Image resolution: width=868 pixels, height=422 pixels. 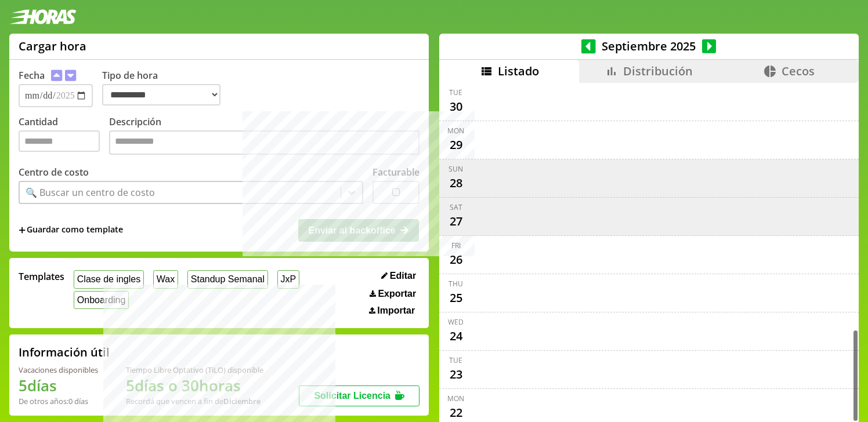 I want to click on span: Septiembre 2025, so click(x=649, y=46).